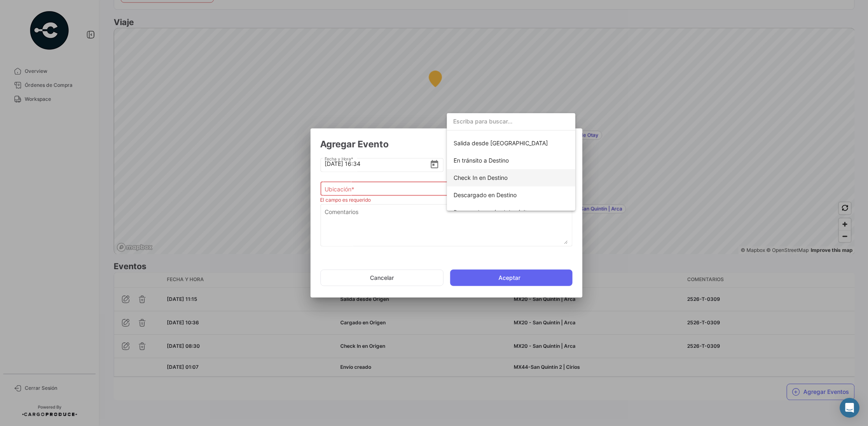 This screenshot has height=426, width=868. What do you see at coordinates (481, 160) in the screenshot?
I see `span: En tránsito a Destino` at bounding box center [481, 160].